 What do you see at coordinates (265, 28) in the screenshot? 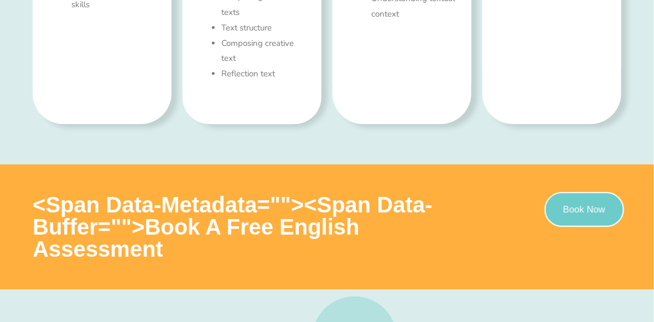
I see `li: Text structure` at bounding box center [265, 28].